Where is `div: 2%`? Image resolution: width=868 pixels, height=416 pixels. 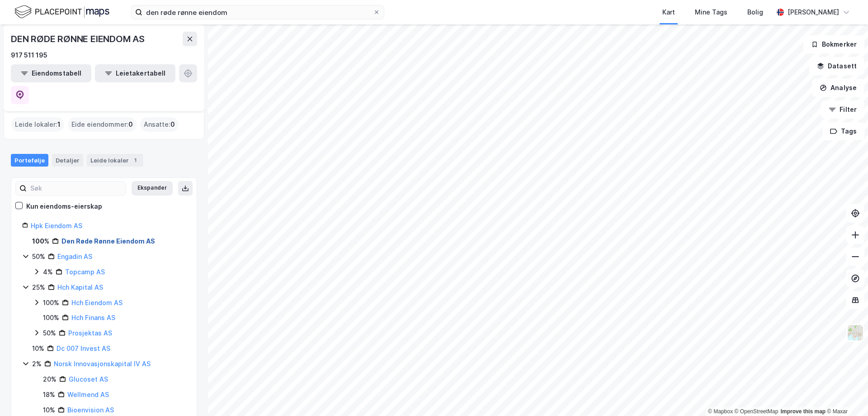 div: 2% is located at coordinates (37, 364).